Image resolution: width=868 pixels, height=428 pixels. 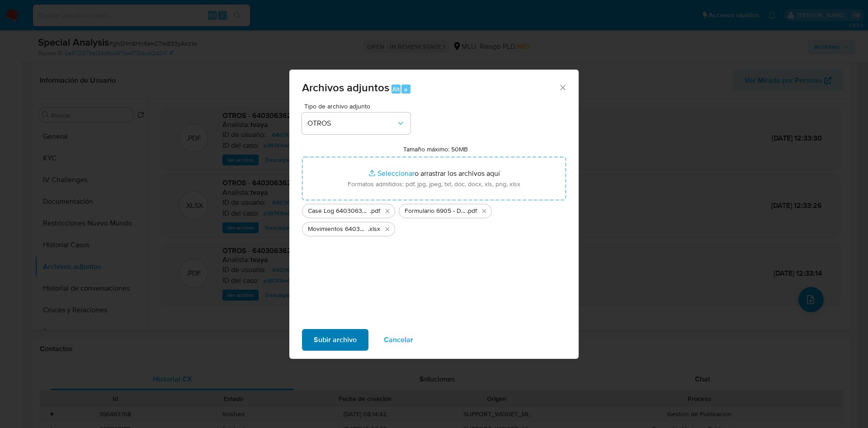 What do you see at coordinates (562, 87) in the screenshot?
I see `button: Cerrar` at bounding box center [562, 87].